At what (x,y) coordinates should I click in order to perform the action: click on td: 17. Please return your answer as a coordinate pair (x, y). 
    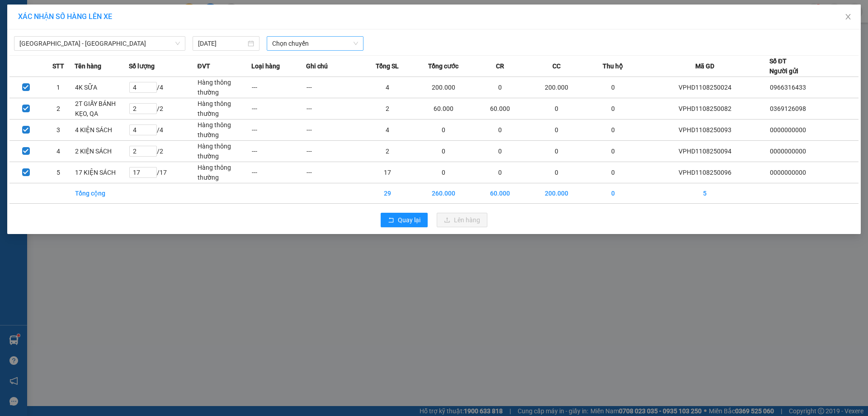
    Looking at the image, I should click on (388, 172).